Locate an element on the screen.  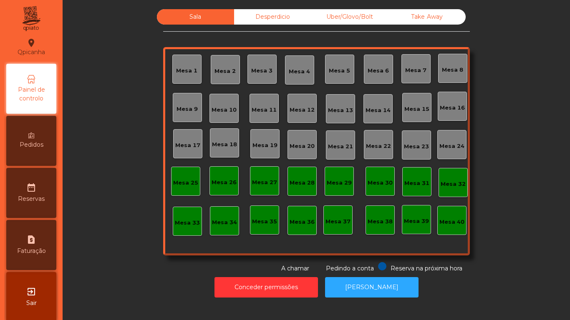
div: Mesa 24 is located at coordinates (452, 146).